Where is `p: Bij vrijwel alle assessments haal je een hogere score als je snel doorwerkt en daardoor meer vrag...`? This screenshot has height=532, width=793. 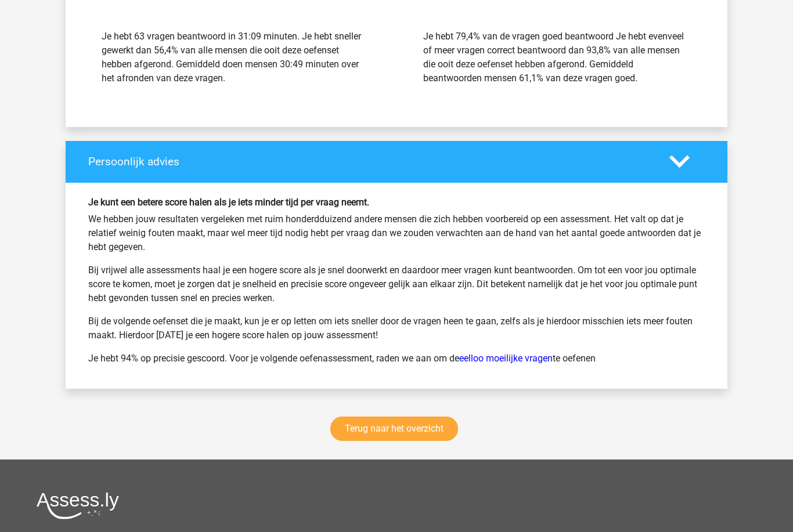
p: Bij vrijwel alle assessments haal je een hogere score als je snel doorwerkt en daardoor meer vrag... is located at coordinates (397, 285).